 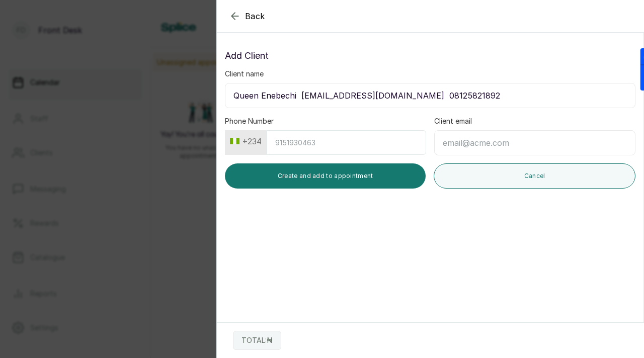 What do you see at coordinates (430, 56) in the screenshot?
I see `p: Add Client` at bounding box center [430, 56].